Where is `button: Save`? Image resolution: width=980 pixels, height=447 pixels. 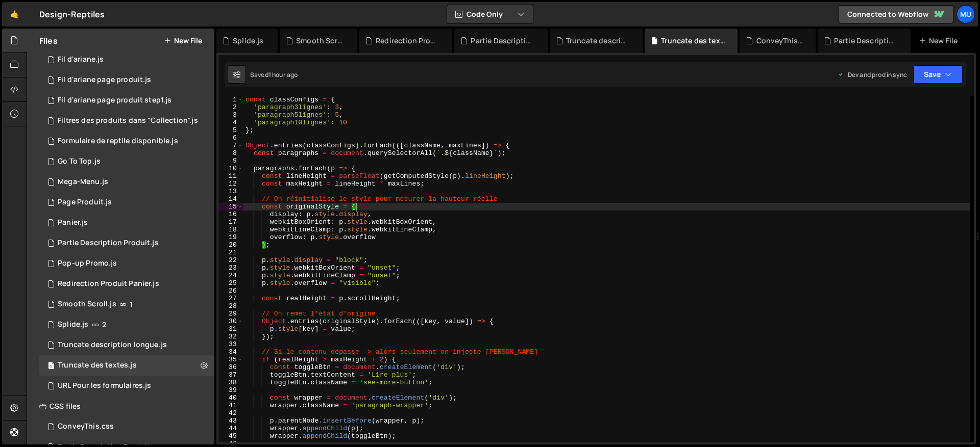
button: Save is located at coordinates (938, 74).